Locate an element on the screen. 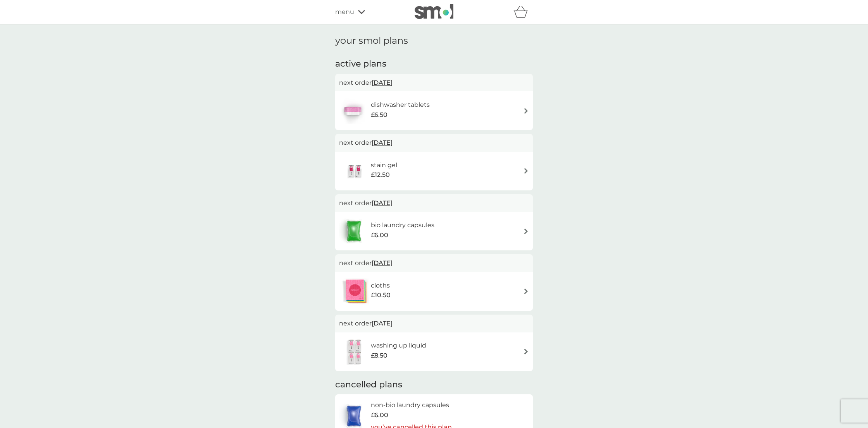 The height and width of the screenshot is (428, 868). img: smol is located at coordinates (434, 12).